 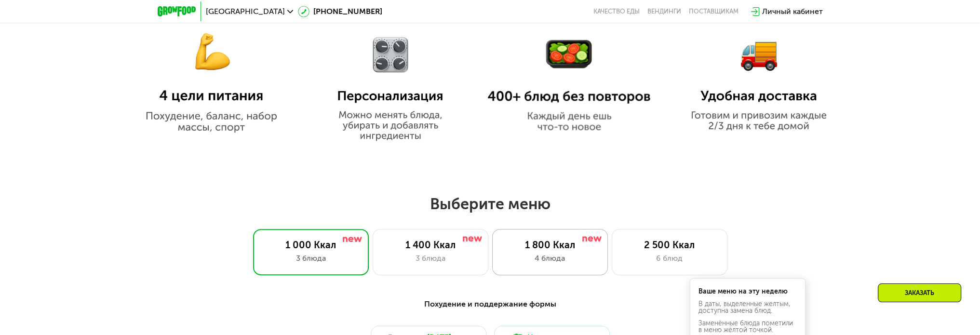 I want to click on div: В даты, выделенные желтым, доступна замена блюд., so click(x=748, y=308).